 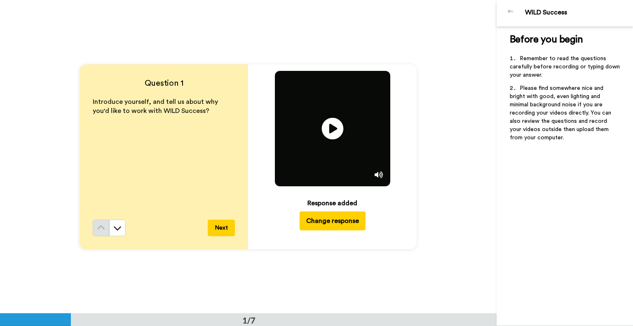 I want to click on span: Remember to read the questions carefully before recording or typing down your answer., so click(x=565, y=67).